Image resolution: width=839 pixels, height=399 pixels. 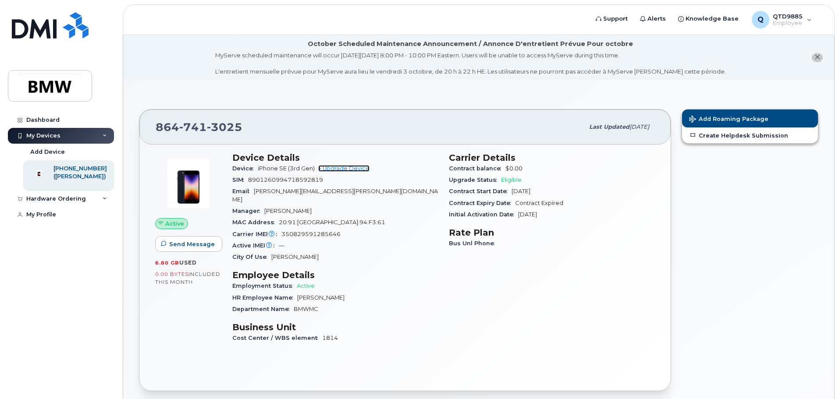 I want to click on span: SIM, so click(x=240, y=180).